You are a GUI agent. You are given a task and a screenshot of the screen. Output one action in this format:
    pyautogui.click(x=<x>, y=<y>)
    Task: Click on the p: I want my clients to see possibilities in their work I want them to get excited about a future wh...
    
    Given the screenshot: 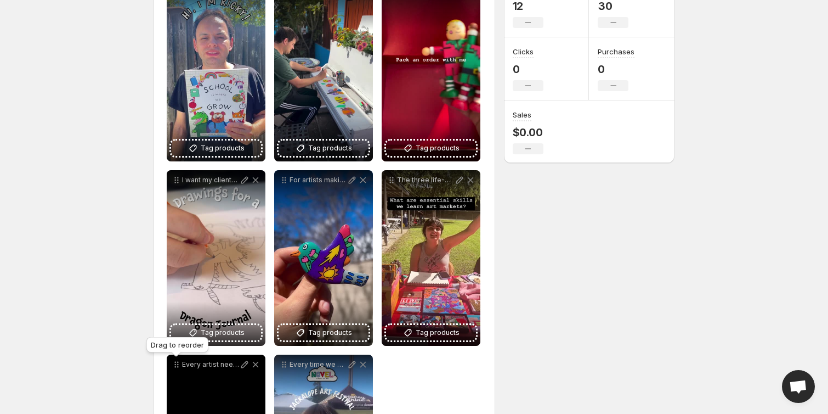 What is the action you would take?
    pyautogui.click(x=211, y=180)
    